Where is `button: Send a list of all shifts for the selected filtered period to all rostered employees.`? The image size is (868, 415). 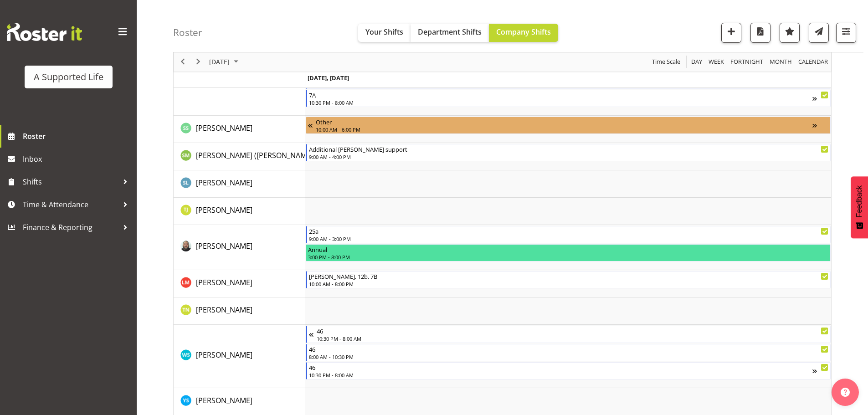
button: Send a list of all shifts for the selected filtered period to all rostered employees. is located at coordinates (818, 33).